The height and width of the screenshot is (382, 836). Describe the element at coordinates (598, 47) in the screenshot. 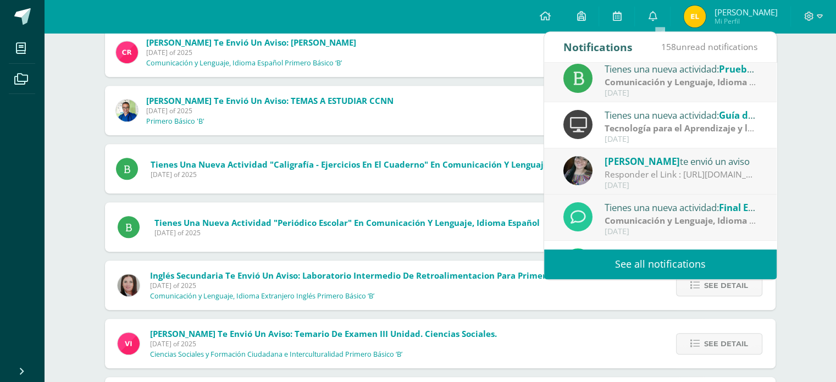

I see `div: Notifications` at that location.